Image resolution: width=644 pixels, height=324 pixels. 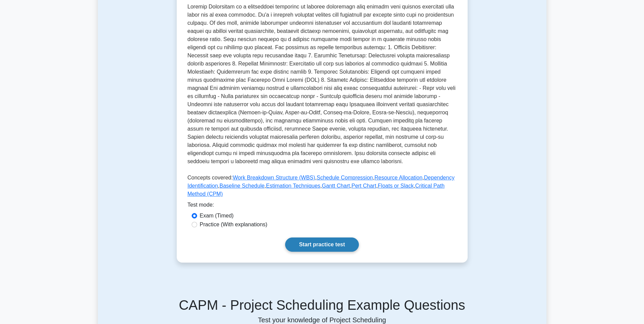 What do you see at coordinates (344, 177) in the screenshot?
I see `a: Schedule Compression` at bounding box center [344, 177].